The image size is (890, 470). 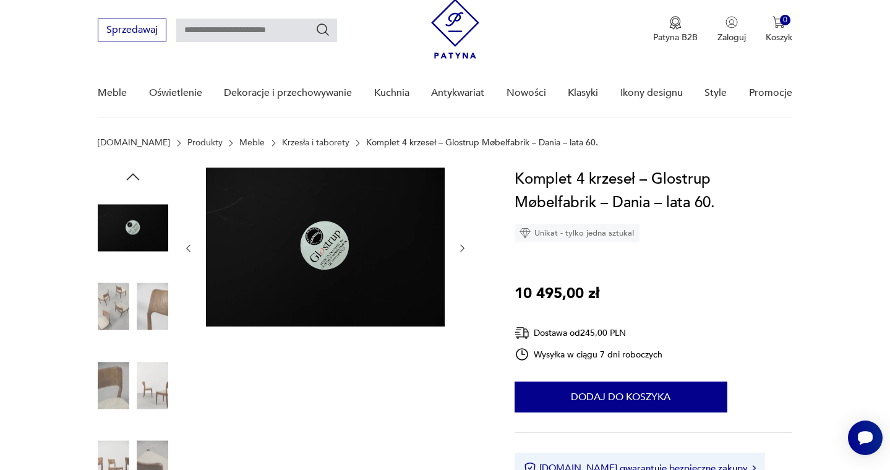 I want to click on p: Koszyk, so click(x=779, y=37).